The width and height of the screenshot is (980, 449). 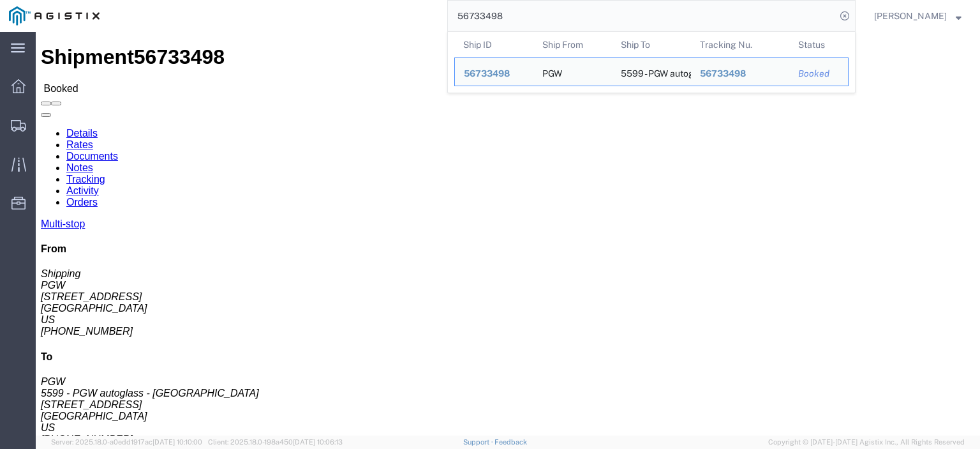 I want to click on span: Client: 2025.18.0-198a450, so click(x=275, y=441).